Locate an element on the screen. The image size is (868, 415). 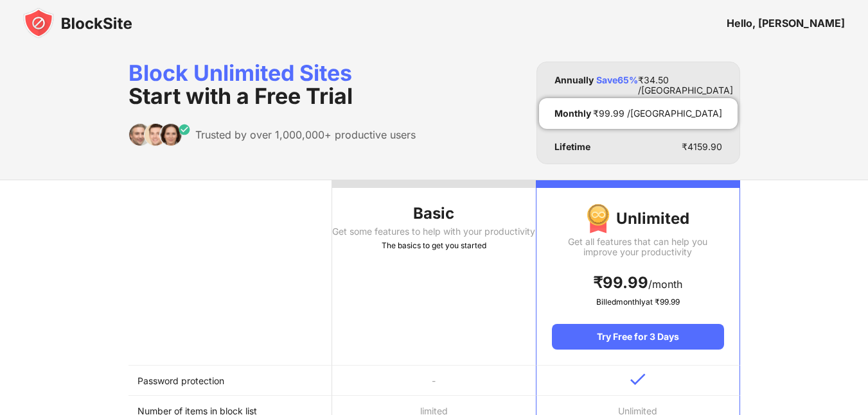
img: img-premium-medal is located at coordinates (598, 219).